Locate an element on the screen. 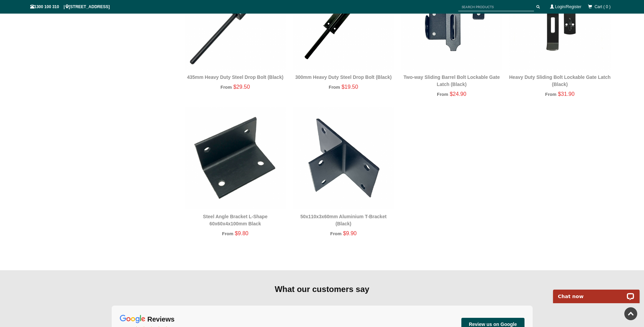 The width and height of the screenshot is (644, 327). a: Steel Angle Bracket L-Shape 60x60x4x100mm Black is located at coordinates (235, 220).